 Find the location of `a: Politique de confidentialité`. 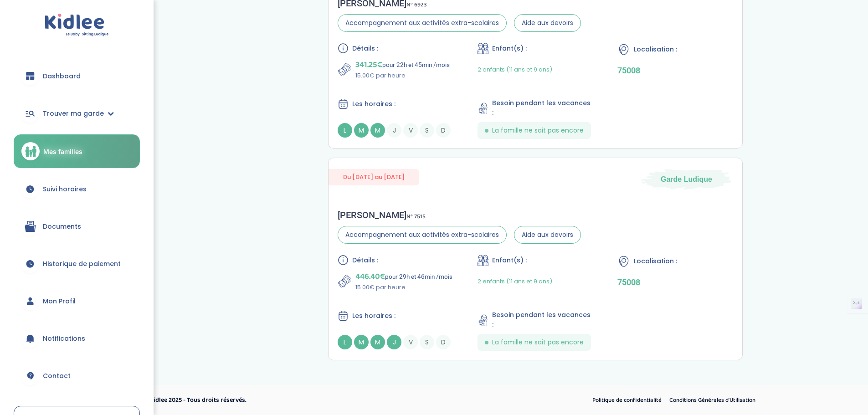

a: Politique de confidentialité is located at coordinates (627, 401).